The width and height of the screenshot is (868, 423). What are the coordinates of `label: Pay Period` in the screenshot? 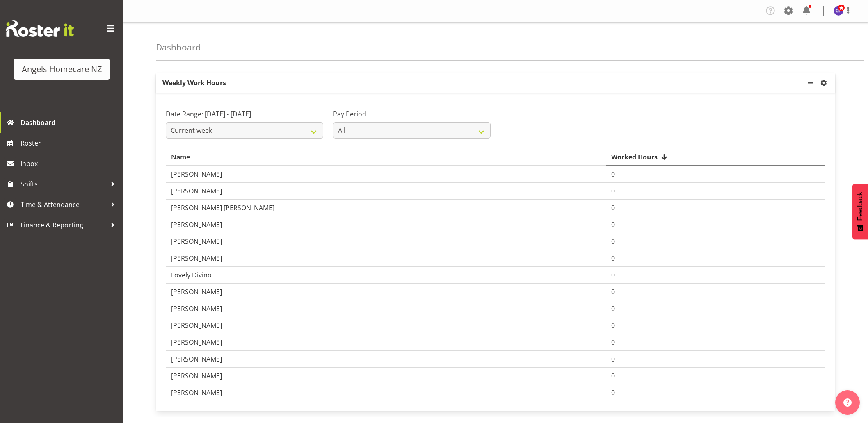 It's located at (412, 114).